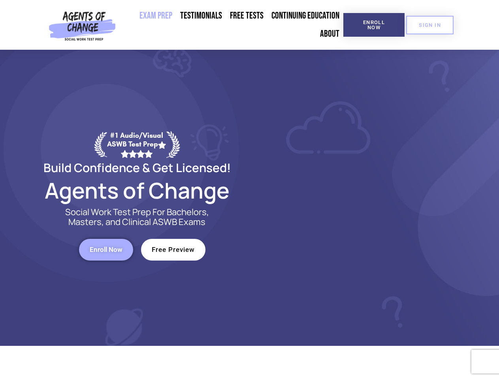 This screenshot has height=379, width=499. I want to click on a: SIGN IN, so click(430, 25).